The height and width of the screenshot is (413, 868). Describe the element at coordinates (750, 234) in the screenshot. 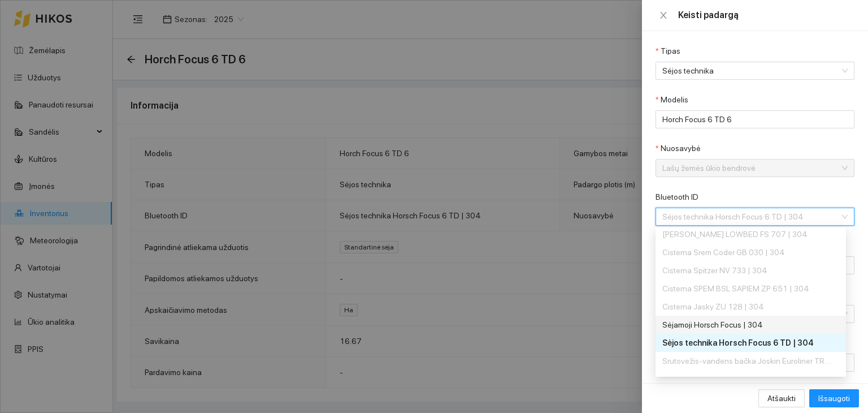

I see `div: Tralas KAESSBOHRER LOWBED FS 707 | 304` at that location.